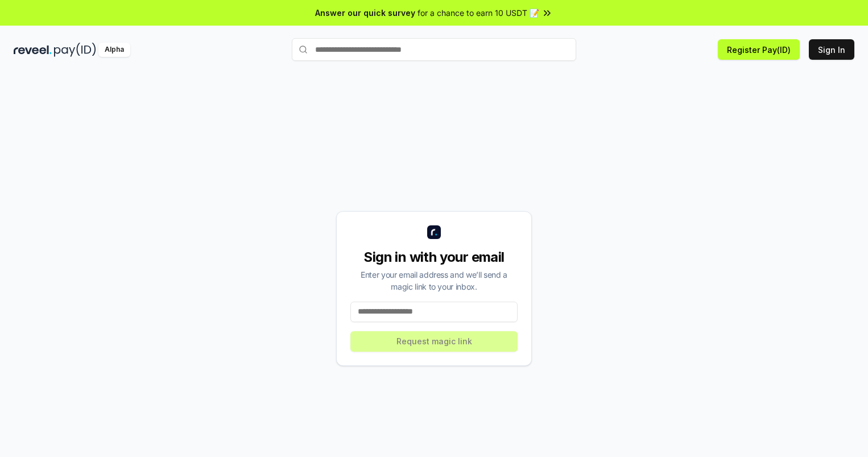 This screenshot has width=868, height=457. What do you see at coordinates (434, 280) in the screenshot?
I see `div: Enter your email address and we’ll send a magic link to your inbox.` at bounding box center [434, 280].